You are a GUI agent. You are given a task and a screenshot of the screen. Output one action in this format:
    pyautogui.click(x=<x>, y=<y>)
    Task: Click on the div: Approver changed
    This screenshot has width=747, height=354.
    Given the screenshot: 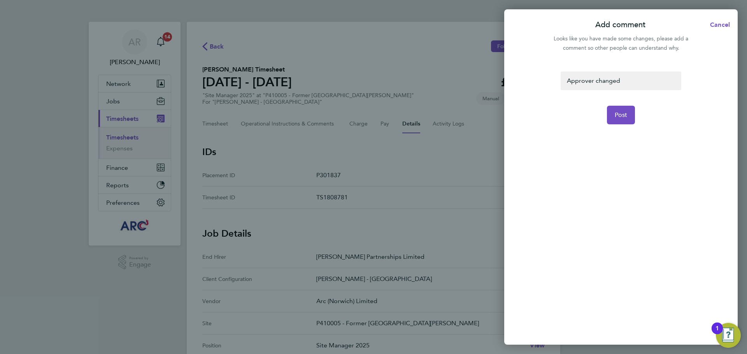 What is the action you would take?
    pyautogui.click(x=621, y=81)
    